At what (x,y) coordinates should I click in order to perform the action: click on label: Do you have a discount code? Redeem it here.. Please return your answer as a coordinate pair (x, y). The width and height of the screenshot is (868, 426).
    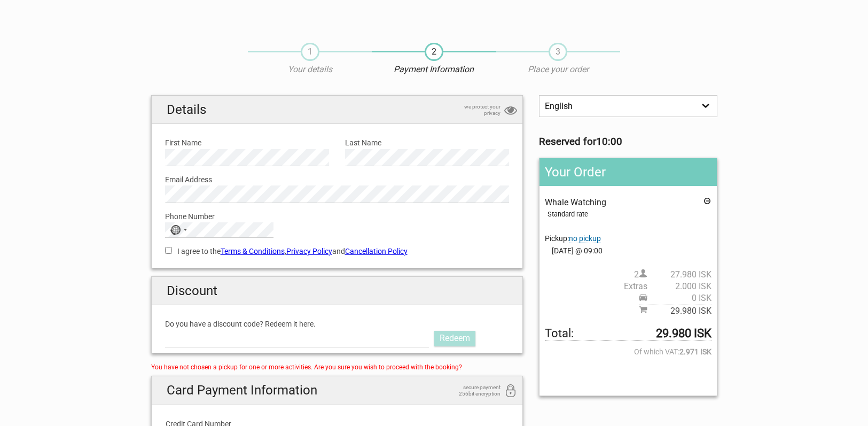
    Looking at the image, I should click on (338, 324).